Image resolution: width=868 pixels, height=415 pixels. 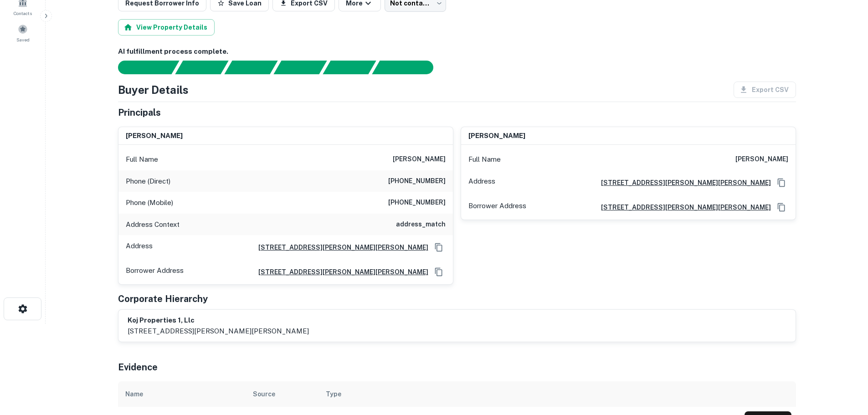 I want to click on a: Saved, so click(x=23, y=33).